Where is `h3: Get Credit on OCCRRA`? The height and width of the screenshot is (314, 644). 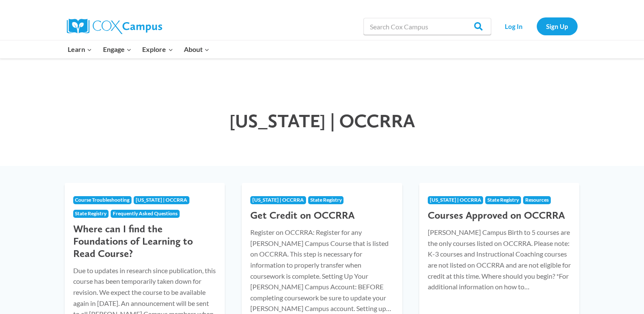
h3: Get Credit on OCCRRA is located at coordinates (322, 215).